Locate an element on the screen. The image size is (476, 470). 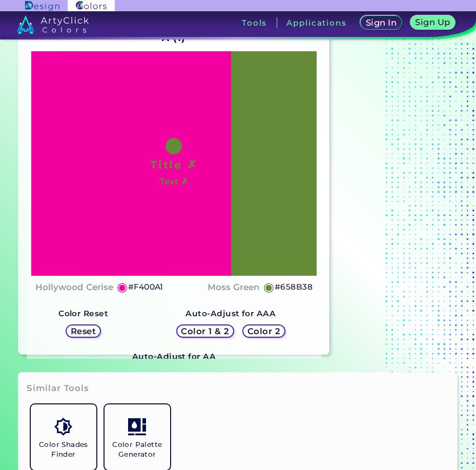
h3: Tools is located at coordinates (254, 23).